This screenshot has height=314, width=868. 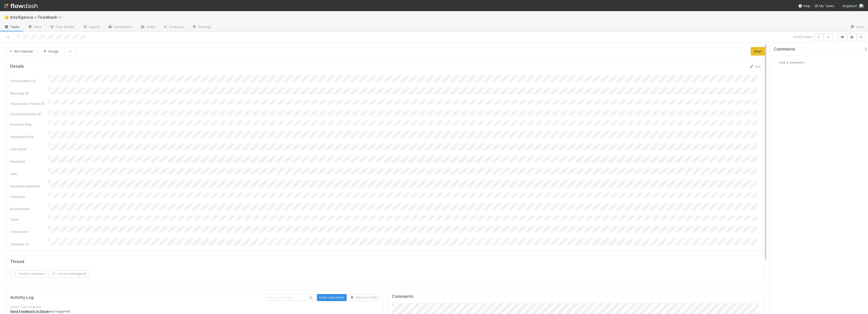 I want to click on div: Created On, so click(x=29, y=231).